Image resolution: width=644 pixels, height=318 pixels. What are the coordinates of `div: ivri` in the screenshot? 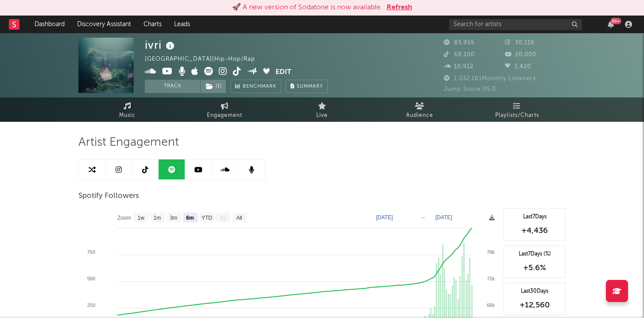 It's located at (161, 45).